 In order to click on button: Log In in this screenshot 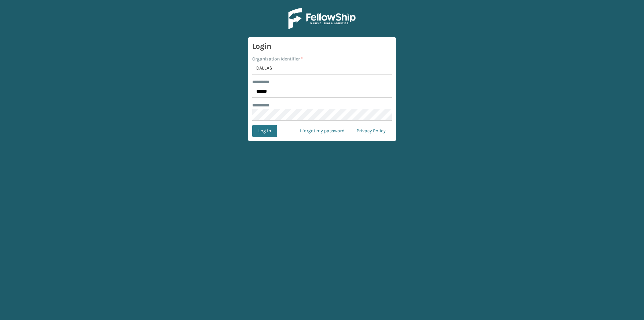, I will do `click(264, 131)`.